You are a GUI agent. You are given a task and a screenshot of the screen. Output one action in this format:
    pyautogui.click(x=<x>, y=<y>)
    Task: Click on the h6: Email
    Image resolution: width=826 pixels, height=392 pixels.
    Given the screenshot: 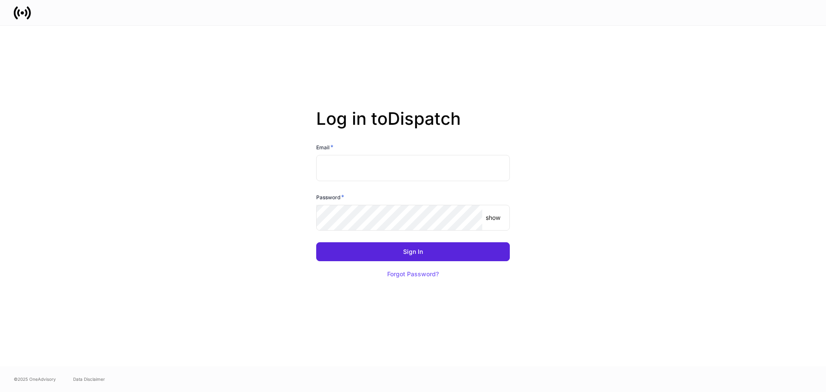 What is the action you would take?
    pyautogui.click(x=325, y=147)
    